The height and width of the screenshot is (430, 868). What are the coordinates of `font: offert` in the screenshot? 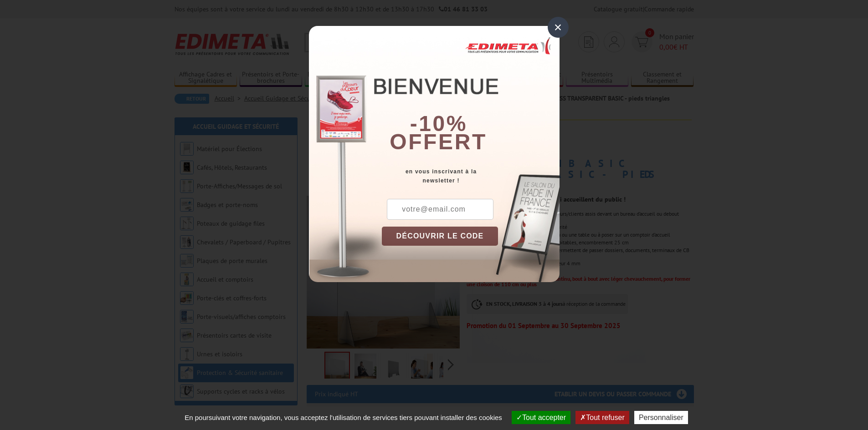 It's located at (438, 141).